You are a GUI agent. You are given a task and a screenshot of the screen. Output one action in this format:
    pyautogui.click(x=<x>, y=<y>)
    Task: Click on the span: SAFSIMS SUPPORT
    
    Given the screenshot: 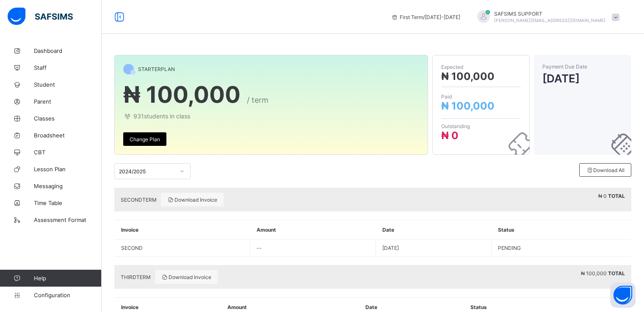 What is the action you would take?
    pyautogui.click(x=550, y=14)
    